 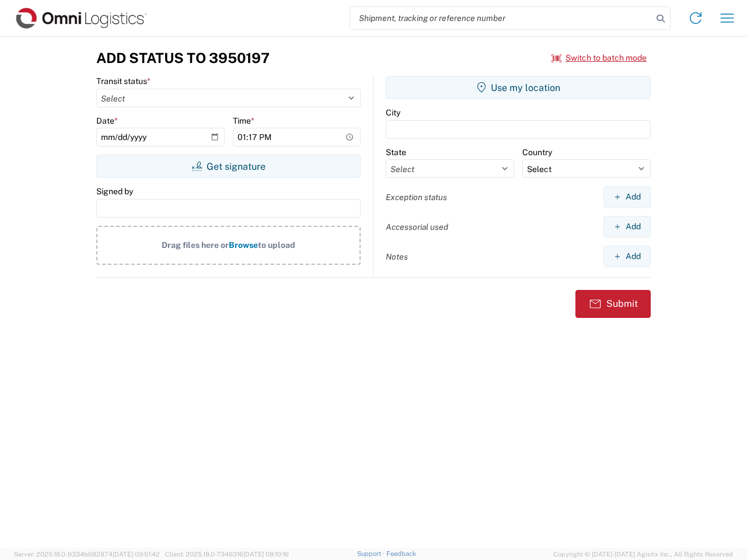 What do you see at coordinates (612, 303) in the screenshot?
I see `button: Submit` at bounding box center [612, 303].